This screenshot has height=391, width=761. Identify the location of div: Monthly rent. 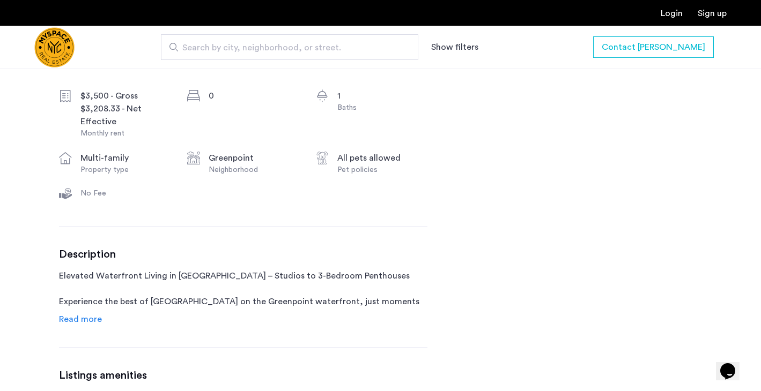
(125, 134).